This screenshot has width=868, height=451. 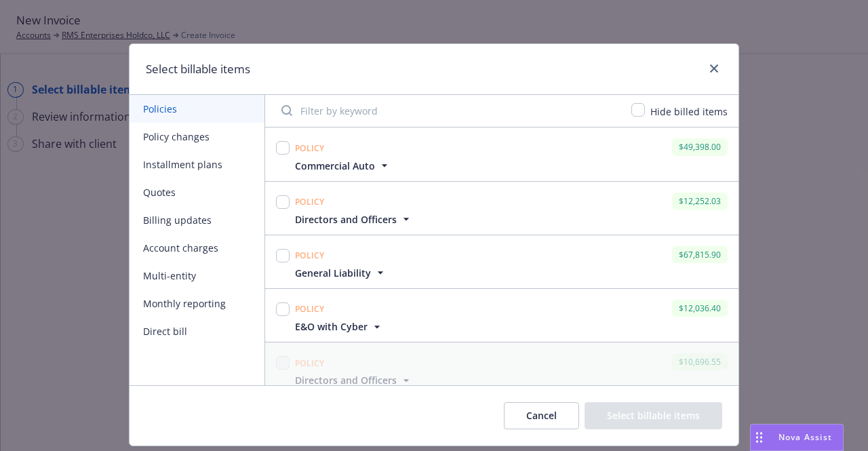 I want to click on span: Nova Assist, so click(x=805, y=437).